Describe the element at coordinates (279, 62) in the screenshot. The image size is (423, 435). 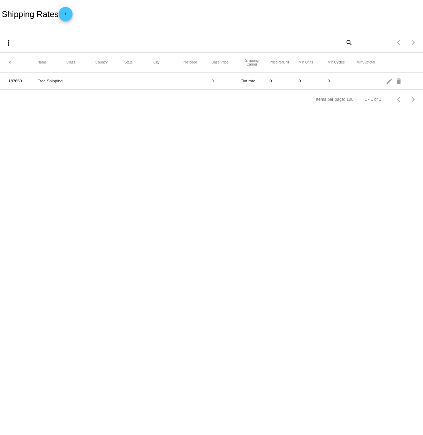
I see `button: Change sorting for PricePerUnit` at that location.